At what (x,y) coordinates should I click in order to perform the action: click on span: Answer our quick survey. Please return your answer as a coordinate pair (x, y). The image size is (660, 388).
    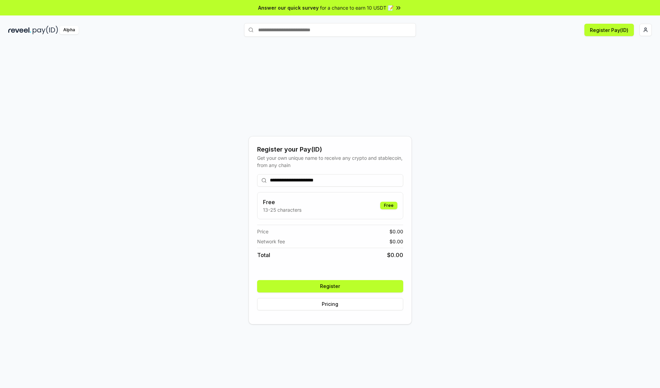
    Looking at the image, I should click on (289, 8).